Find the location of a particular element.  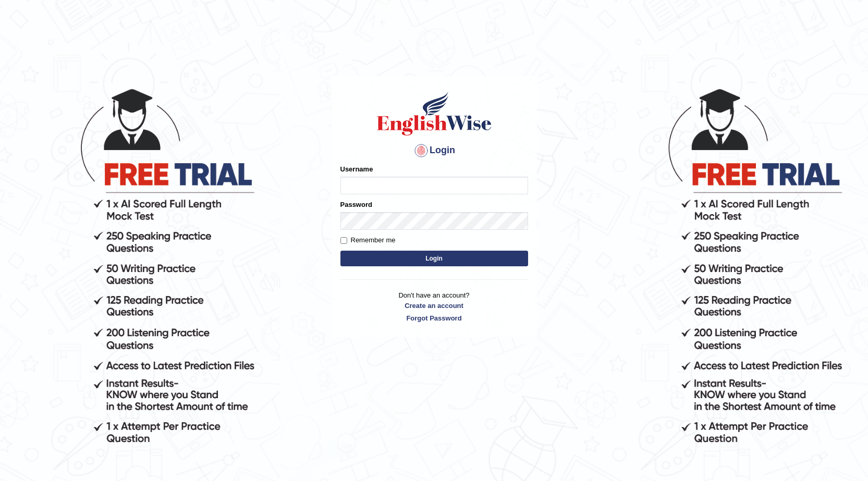

img: Logo of English Wise sign in for intelligent practice with AI is located at coordinates (434, 113).